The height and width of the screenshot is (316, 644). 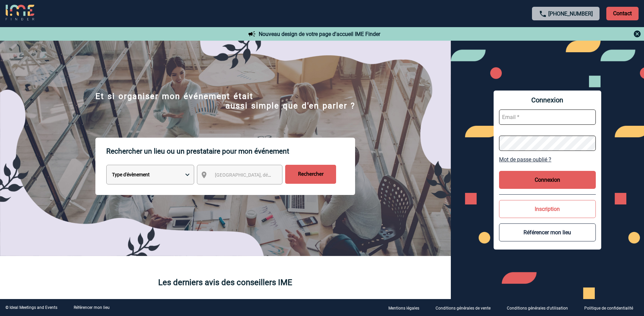 What do you see at coordinates (608, 308) in the screenshot?
I see `p: Politique de confidentialité` at bounding box center [608, 308].